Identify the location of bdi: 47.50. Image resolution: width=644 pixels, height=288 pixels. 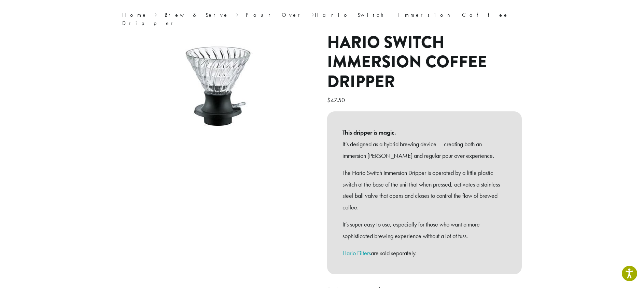
(337, 100).